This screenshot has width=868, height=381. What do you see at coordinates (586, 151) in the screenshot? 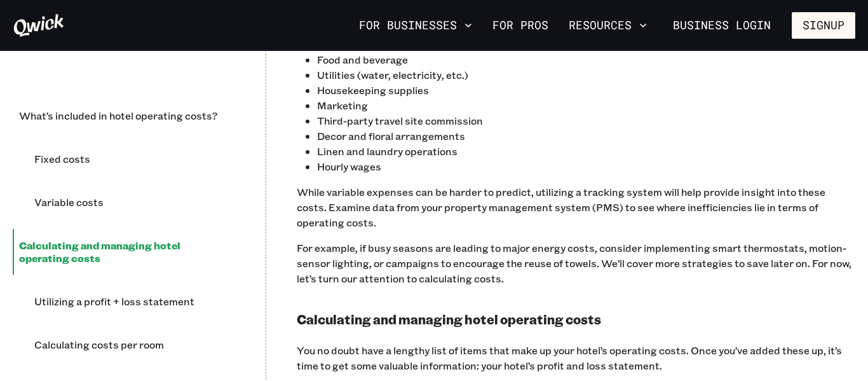
I see `p: Linen and laundry operations` at bounding box center [586, 151].